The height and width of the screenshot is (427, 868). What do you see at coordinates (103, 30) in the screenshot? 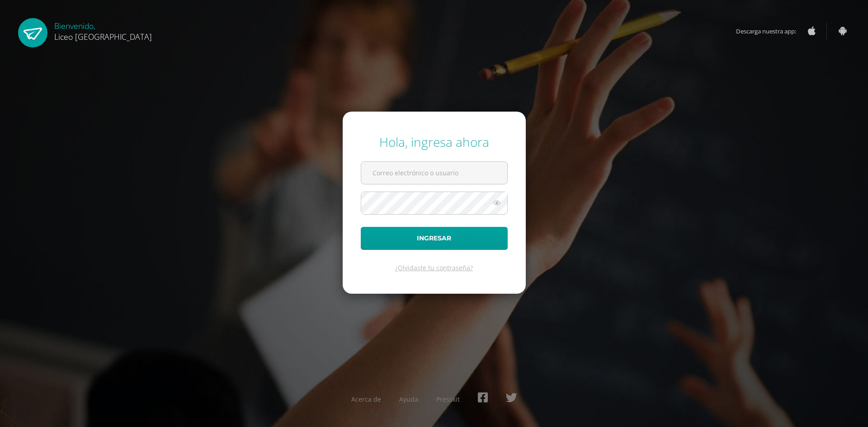
I see `div: Bienvenido,` at bounding box center [103, 30].